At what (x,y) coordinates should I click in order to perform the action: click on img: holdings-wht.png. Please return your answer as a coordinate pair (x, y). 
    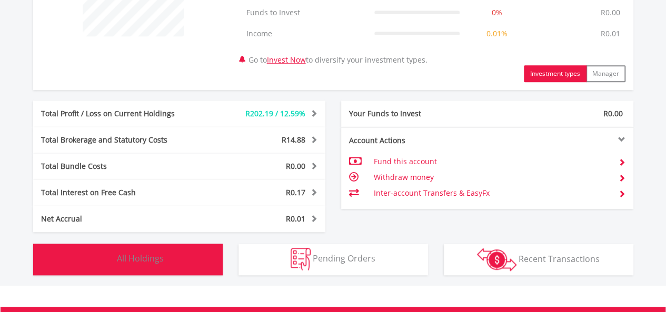
    Looking at the image, I should click on (103, 259).